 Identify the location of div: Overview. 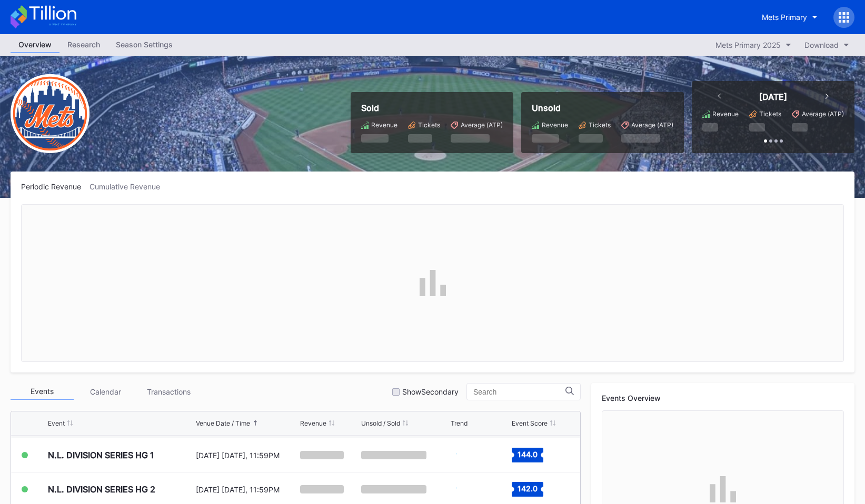
(35, 44).